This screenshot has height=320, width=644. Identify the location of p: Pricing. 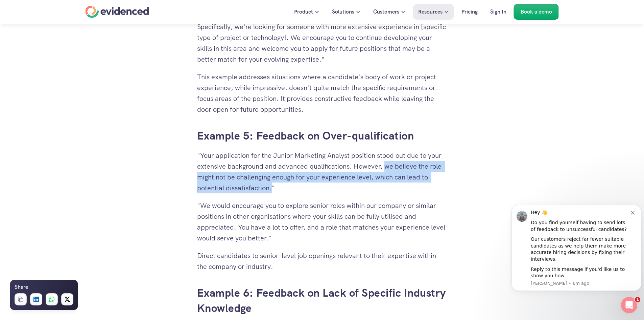
(469, 12).